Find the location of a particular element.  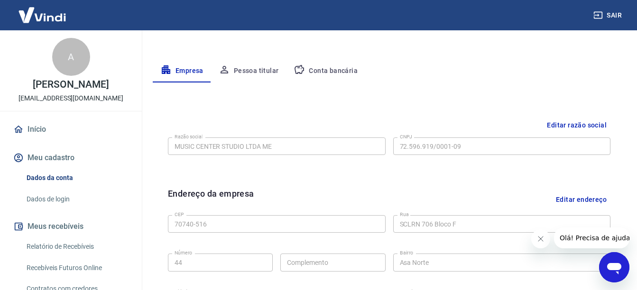

button: Meus recebíveis is located at coordinates (71, 227).